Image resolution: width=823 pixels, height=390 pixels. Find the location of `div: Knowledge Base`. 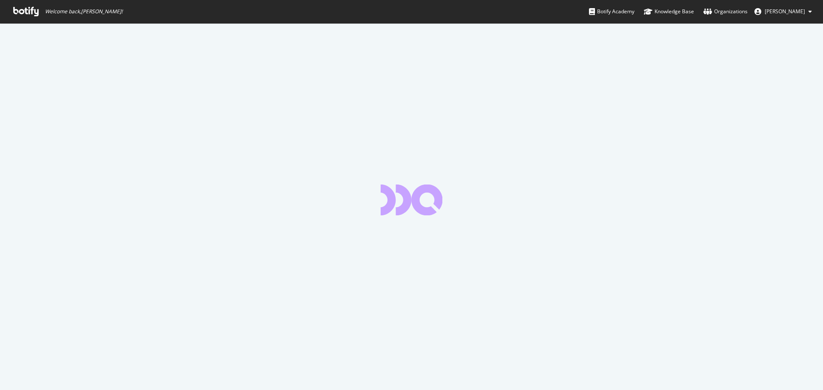

div: Knowledge Base is located at coordinates (668, 12).